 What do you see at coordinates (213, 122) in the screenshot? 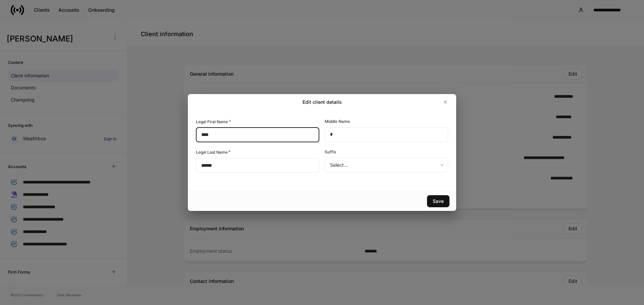
I see `h6: Legal First Name` at bounding box center [213, 122].